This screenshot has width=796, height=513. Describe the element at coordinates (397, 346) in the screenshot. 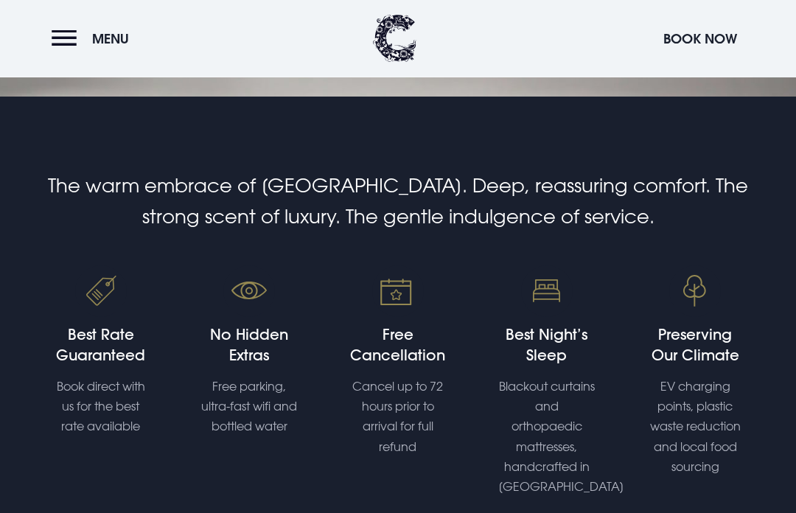

I see `h4: Free Cancellation` at that location.